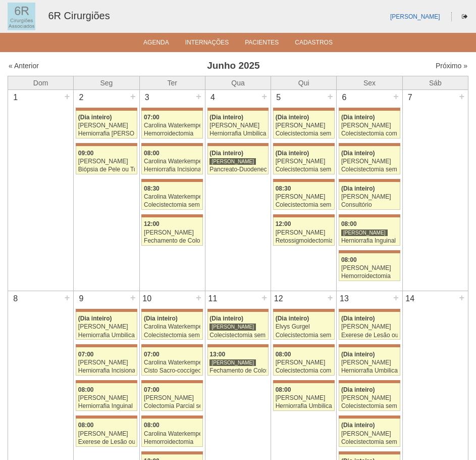 This screenshot has height=460, width=476. What do you see at coordinates (172, 370) in the screenshot?
I see `div: Cisto Sacro-coccígeo - Cirurgia` at bounding box center [172, 370].